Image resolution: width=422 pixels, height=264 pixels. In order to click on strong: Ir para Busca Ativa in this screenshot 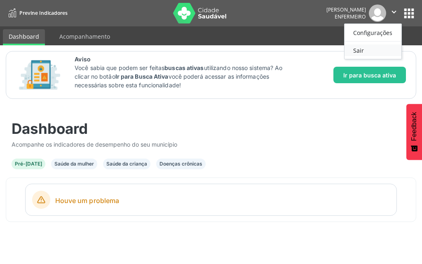, I will do `click(142, 76)`.